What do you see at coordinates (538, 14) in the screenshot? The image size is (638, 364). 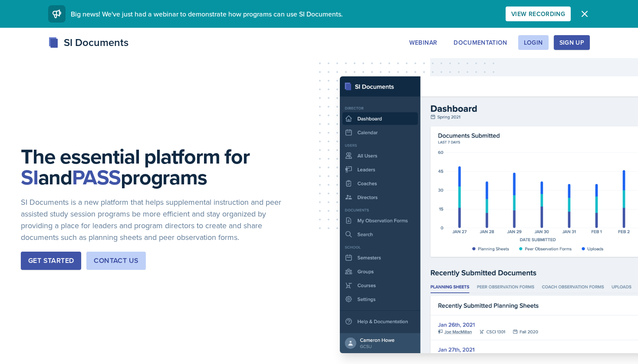 I see `div: View Recording` at bounding box center [538, 14].